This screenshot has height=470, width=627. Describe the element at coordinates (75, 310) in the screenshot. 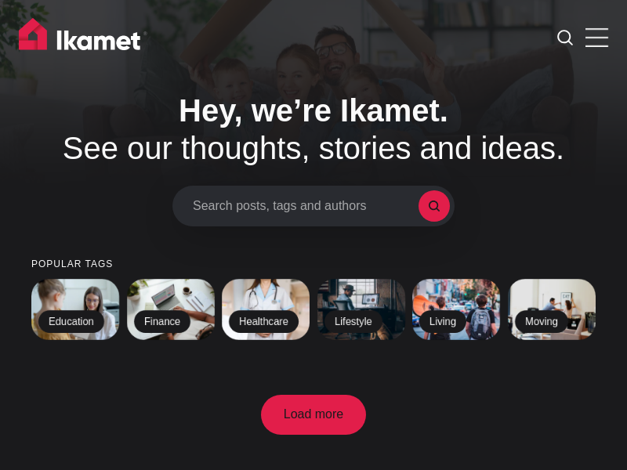

I see `a: Education` at that location.